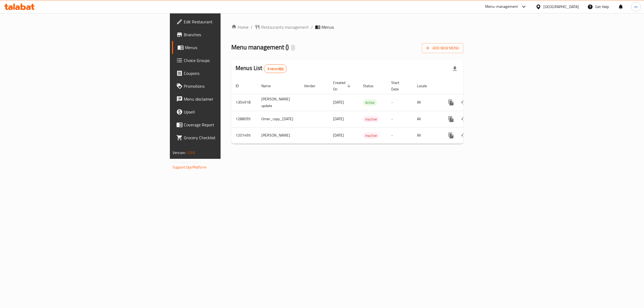 The width and height of the screenshot is (644, 308). Describe the element at coordinates (269, 86) in the screenshot. I see `span: Name` at that location.